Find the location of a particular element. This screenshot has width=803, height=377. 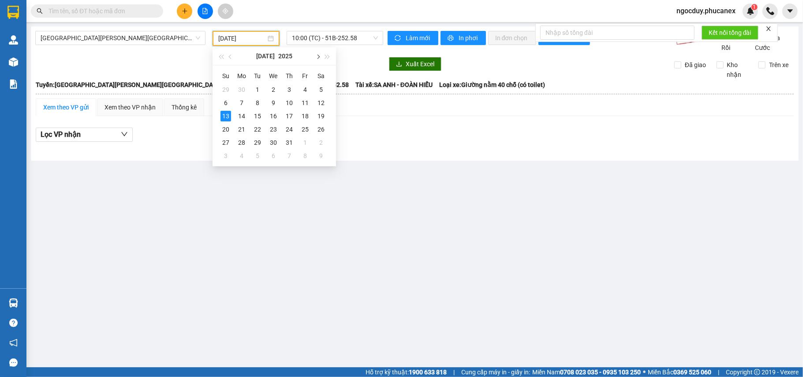

td: 2025-08-06 is located at coordinates (273, 156).